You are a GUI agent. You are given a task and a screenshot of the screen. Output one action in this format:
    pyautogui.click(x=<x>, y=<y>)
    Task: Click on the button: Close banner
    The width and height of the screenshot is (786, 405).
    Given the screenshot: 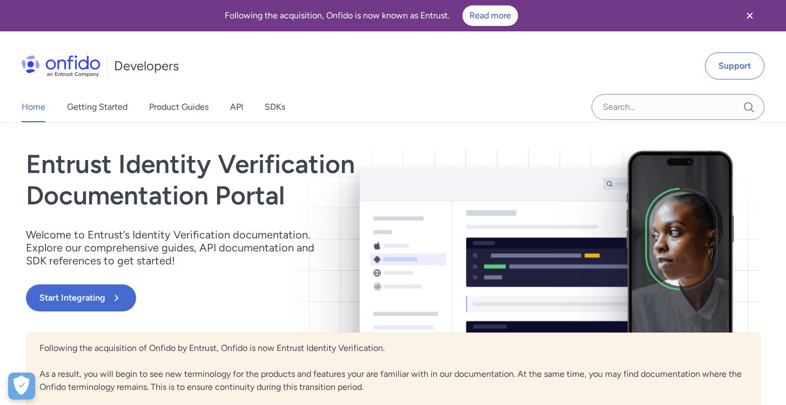 What is the action you would take?
    pyautogui.click(x=750, y=16)
    